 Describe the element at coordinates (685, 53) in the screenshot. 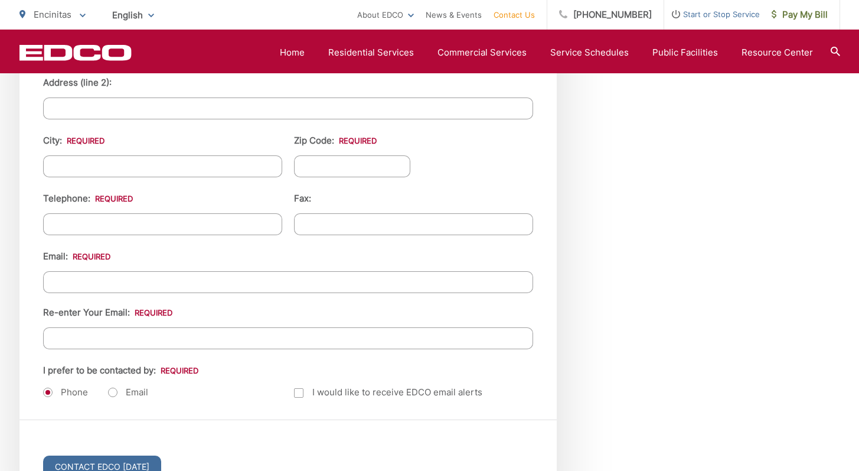

I see `a: Public Facilities` at that location.